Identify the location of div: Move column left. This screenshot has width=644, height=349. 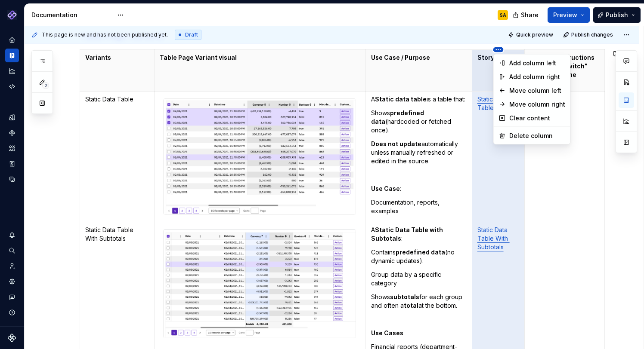
(537, 91).